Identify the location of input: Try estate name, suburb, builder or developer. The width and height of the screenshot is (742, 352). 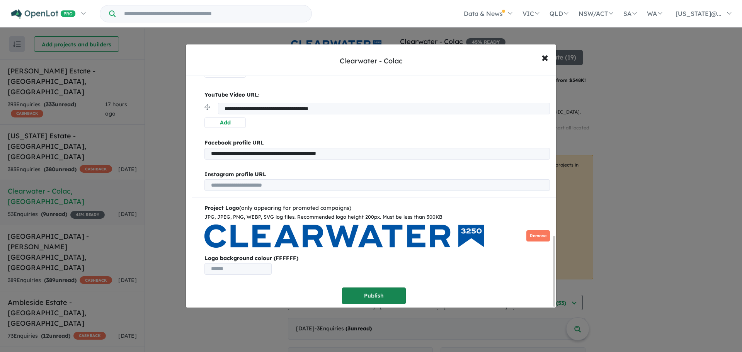
(213, 14).